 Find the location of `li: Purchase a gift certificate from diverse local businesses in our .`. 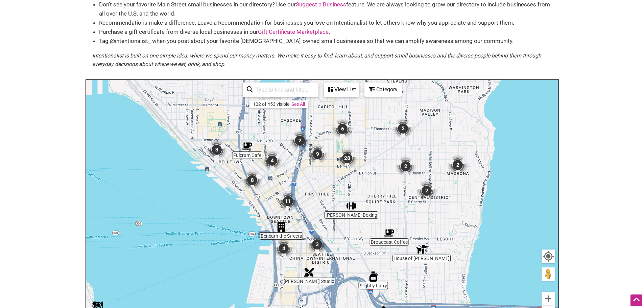

li: Purchase a gift certificate from diverse local businesses in our . is located at coordinates (325, 32).